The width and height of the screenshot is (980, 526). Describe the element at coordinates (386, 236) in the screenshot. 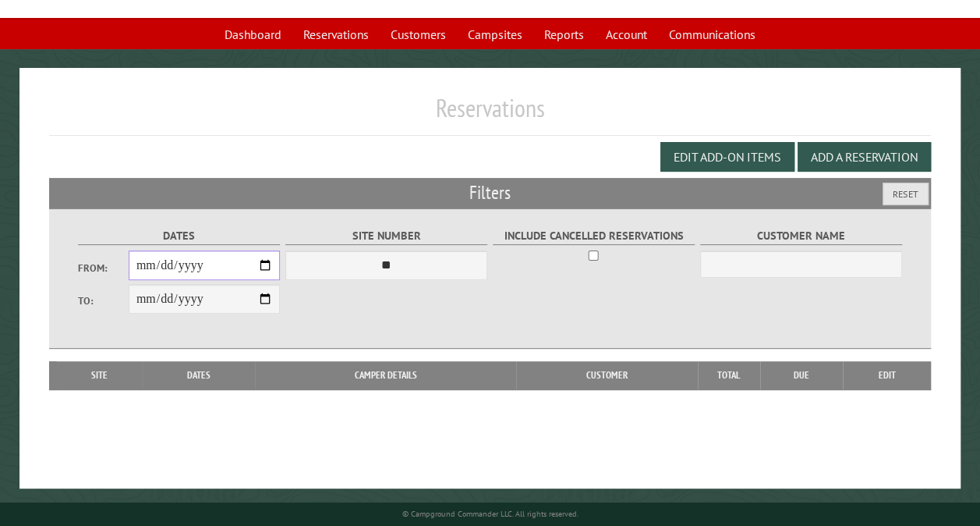

I see `label: Site Number` at that location.